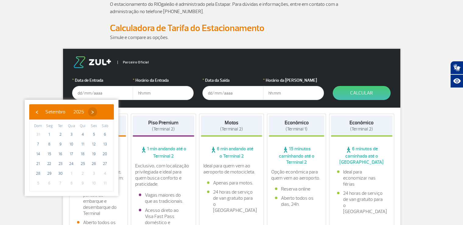  What do you see at coordinates (83, 164) in the screenshot?
I see `span: 25` at bounding box center [83, 164].